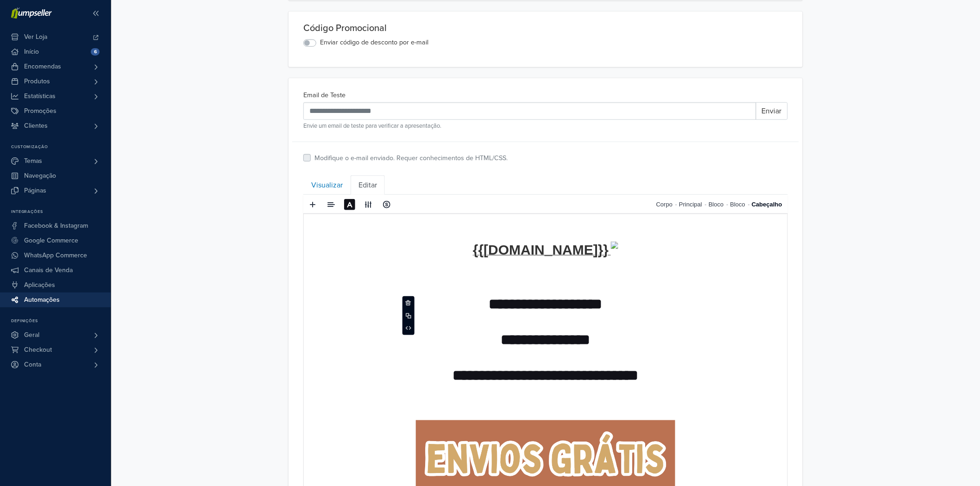 This screenshot has width=980, height=486. Describe the element at coordinates (32, 52) in the screenshot. I see `span: Início` at that location.